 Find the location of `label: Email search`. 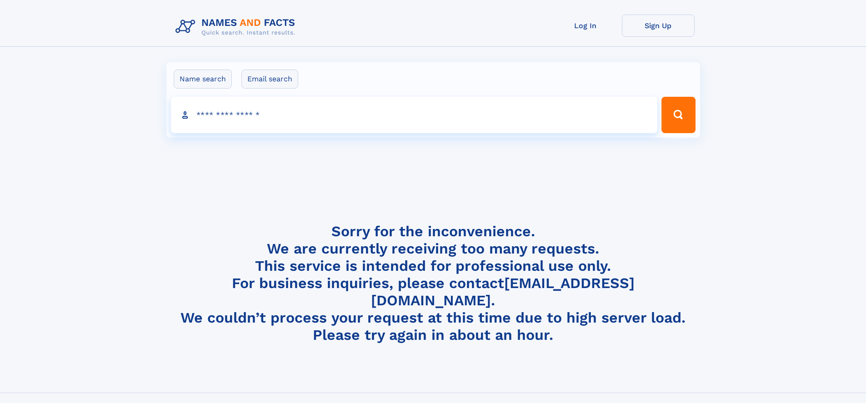

label: Email search is located at coordinates (270, 79).